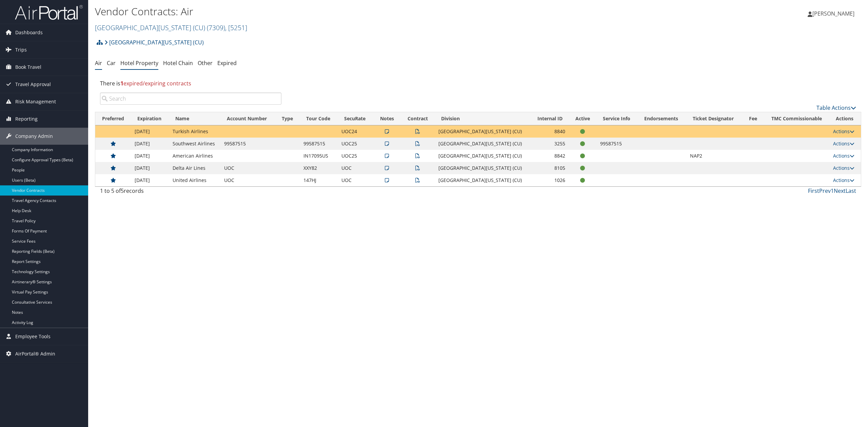 Image resolution: width=868 pixels, height=427 pixels. I want to click on th: TMC Commissionable: activate to sort column ascending, so click(797, 119).